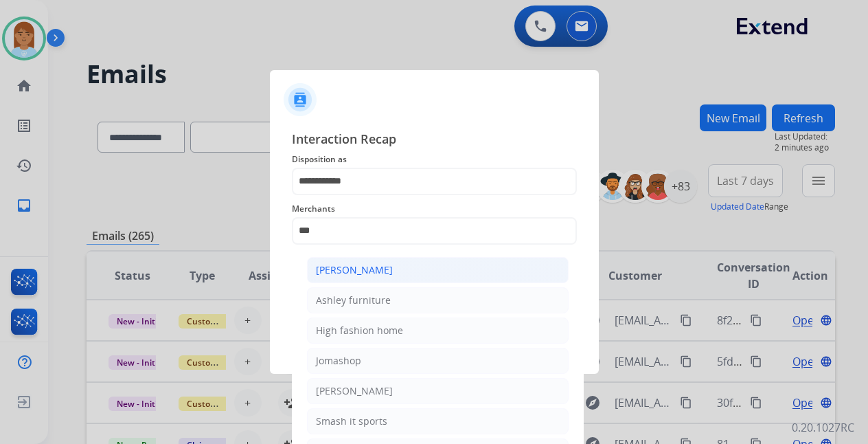  What do you see at coordinates (353, 300) in the screenshot?
I see `div: Ashley furniture` at bounding box center [353, 300].